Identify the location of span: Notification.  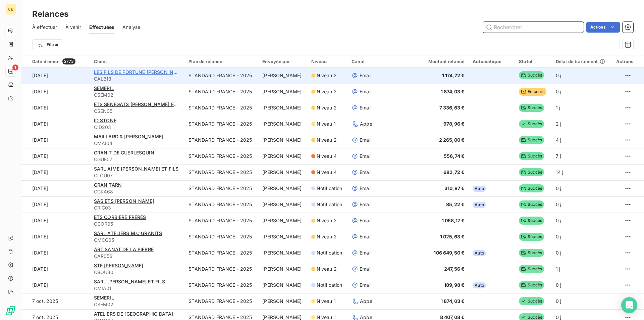
(329, 204).